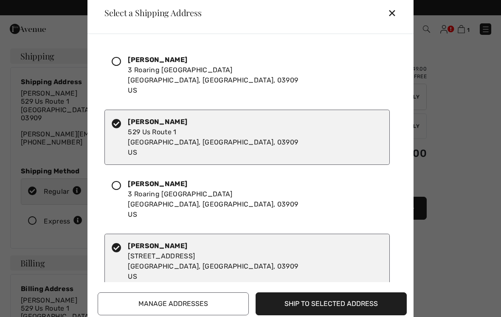 The image size is (501, 317). What do you see at coordinates (173, 304) in the screenshot?
I see `button: Manage Addresses` at bounding box center [173, 304].